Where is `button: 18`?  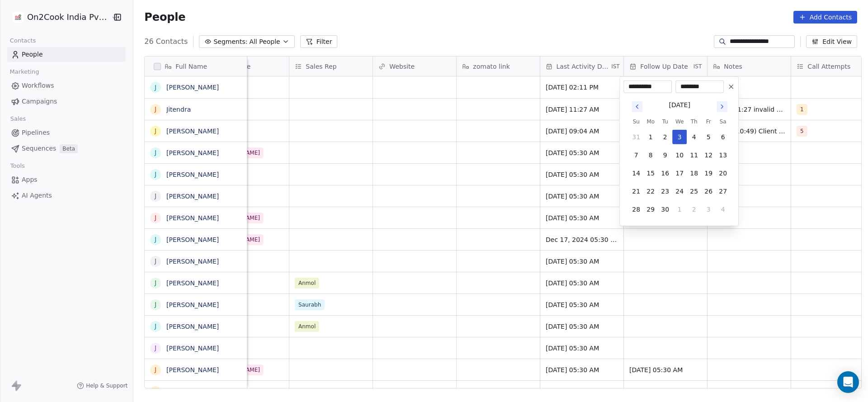
button: 18 is located at coordinates (694, 173).